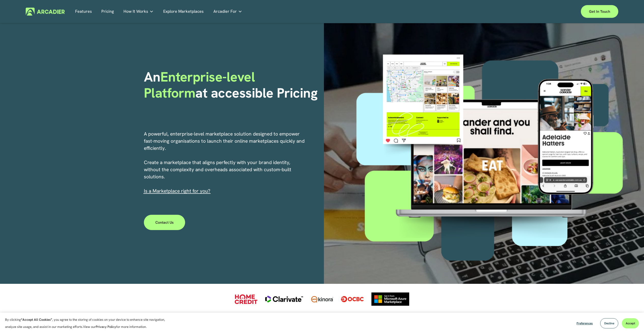 The image size is (644, 334). Describe the element at coordinates (630, 323) in the screenshot. I see `button: Accept` at that location.